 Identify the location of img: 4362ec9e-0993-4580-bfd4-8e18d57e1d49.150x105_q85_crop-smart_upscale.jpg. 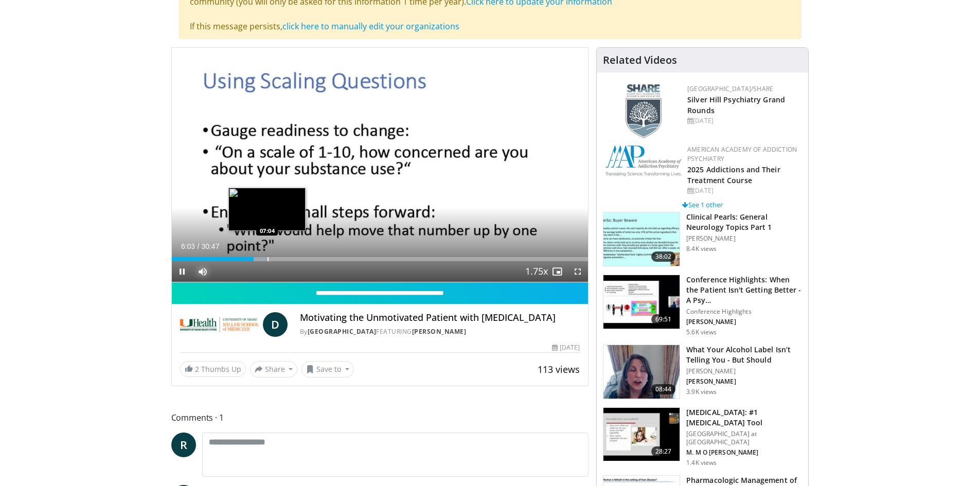
(642, 302).